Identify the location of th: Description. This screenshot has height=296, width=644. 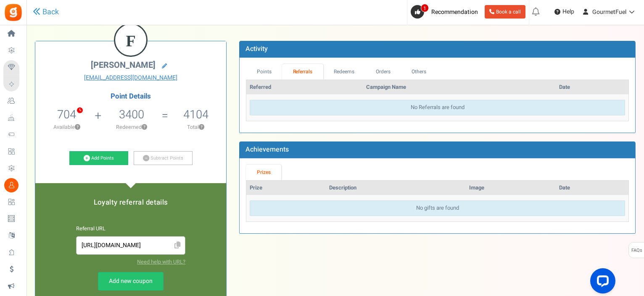
(395, 188).